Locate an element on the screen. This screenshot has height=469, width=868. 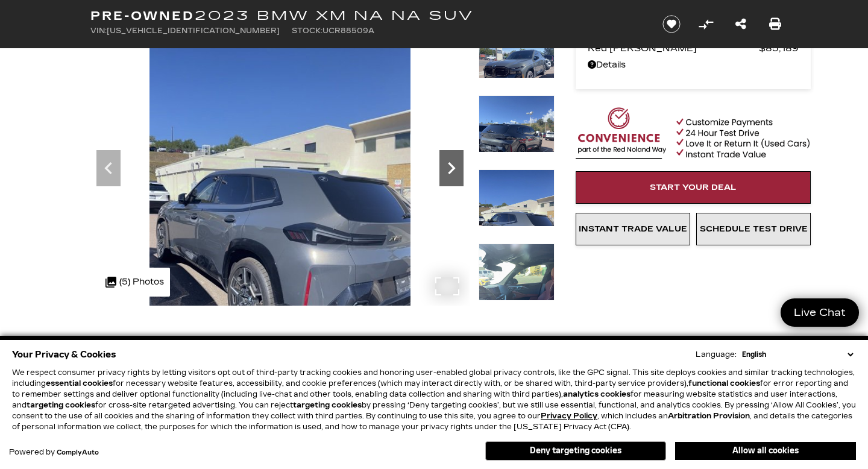
p: We respect consumer privacy rights by letting visitors opt out of third-party tracking cookies an... is located at coordinates (434, 400).